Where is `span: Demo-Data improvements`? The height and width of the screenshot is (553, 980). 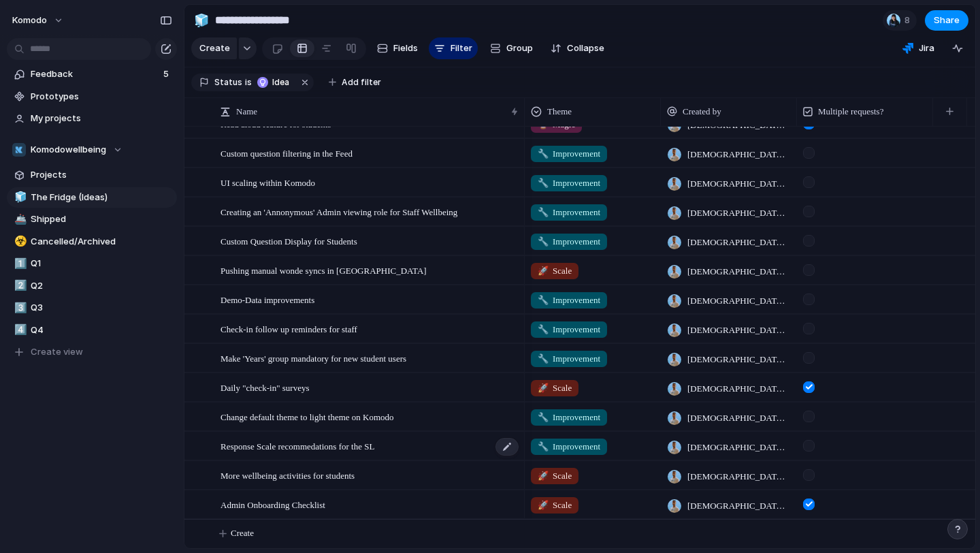
span: Demo-Data improvements is located at coordinates (267, 299).